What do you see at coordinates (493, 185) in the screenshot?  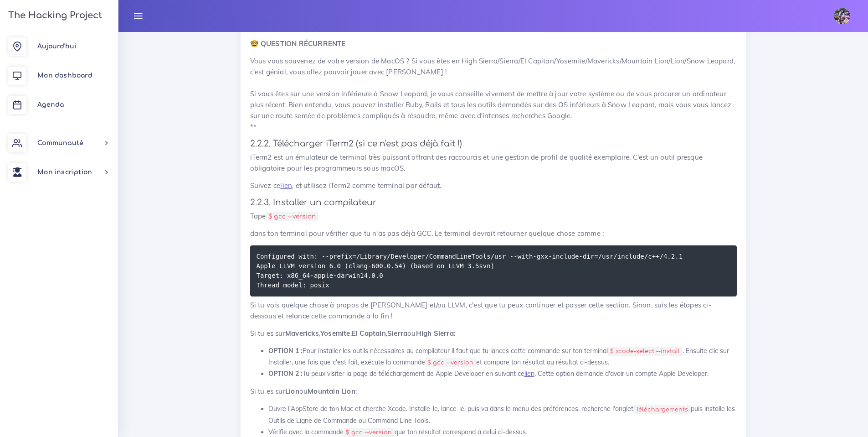 I see `p: Suivez ce , et utilisez iTerm2 comme terminal par défaut.` at bounding box center [493, 185].